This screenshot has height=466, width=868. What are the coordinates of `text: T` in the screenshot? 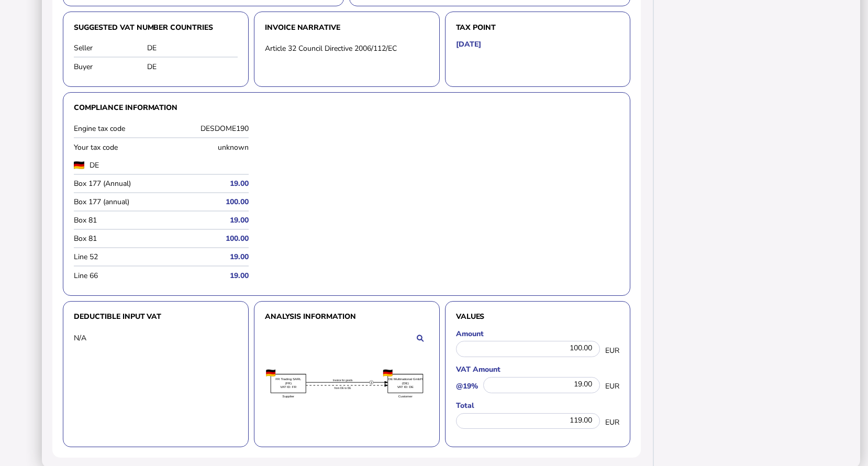 It's located at (371, 382).